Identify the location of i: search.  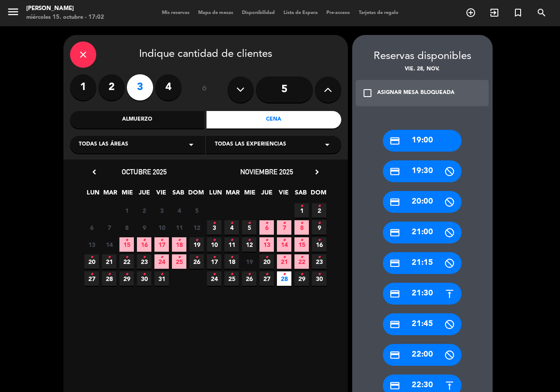
(541, 13).